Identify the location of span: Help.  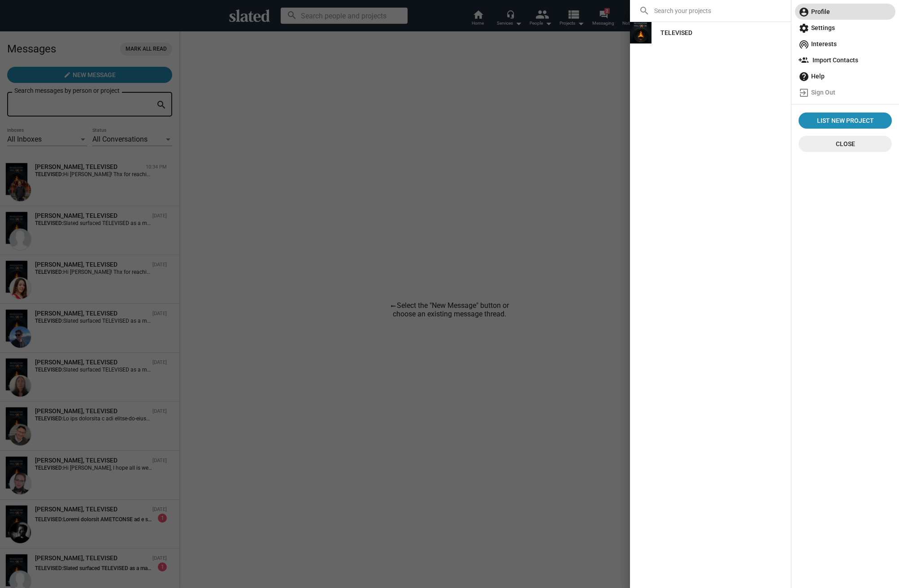
(845, 76).